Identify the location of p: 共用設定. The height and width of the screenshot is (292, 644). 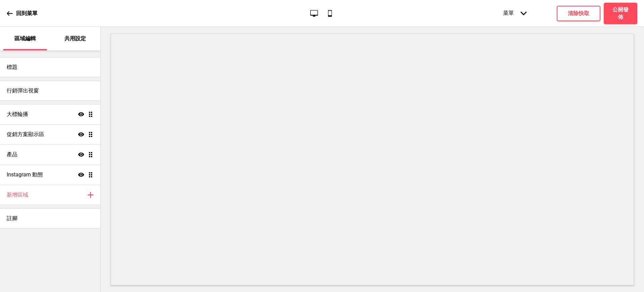
(75, 39).